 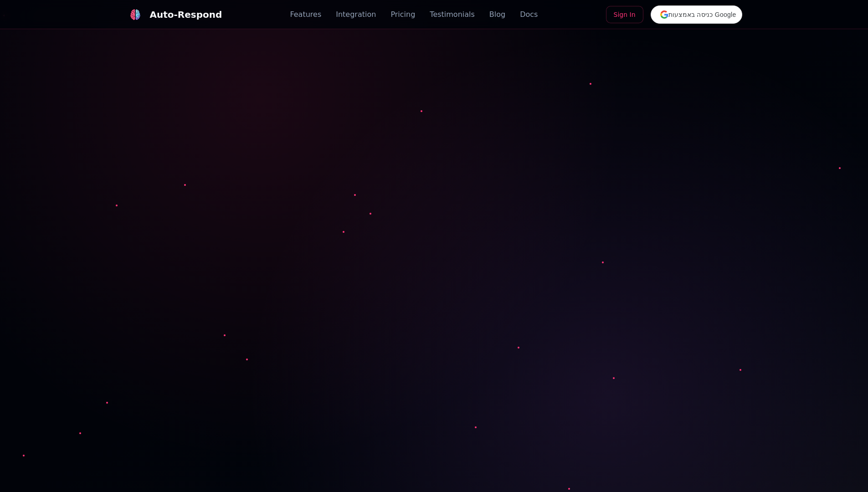 What do you see at coordinates (135, 14) in the screenshot?
I see `img: logo.svg` at bounding box center [135, 14].